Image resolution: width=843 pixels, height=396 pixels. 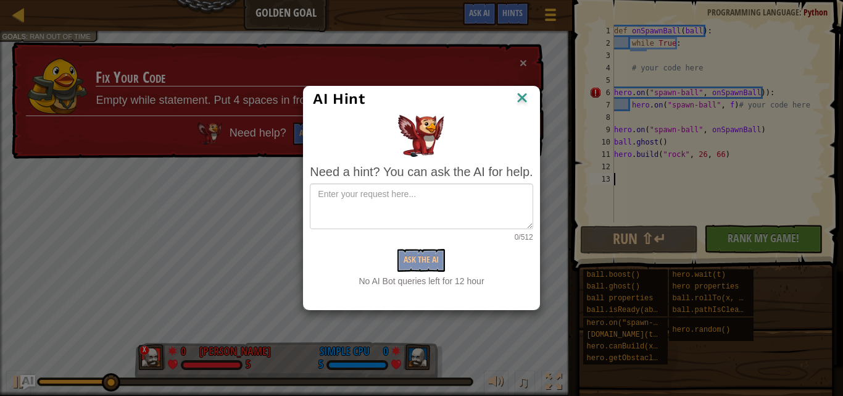 What do you see at coordinates (421, 136) in the screenshot?
I see `img: AI Hint Animal` at bounding box center [421, 136].